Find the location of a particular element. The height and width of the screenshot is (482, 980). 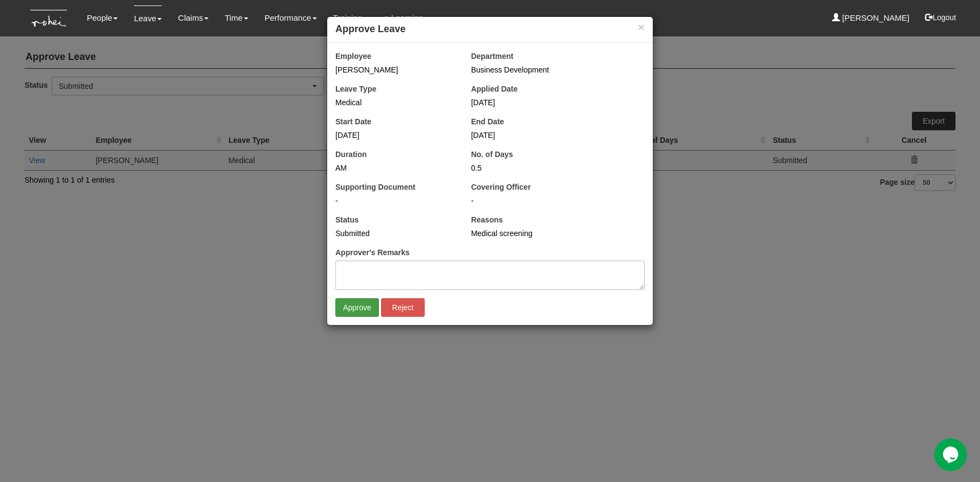

div: 0.5 is located at coordinates (530, 168).